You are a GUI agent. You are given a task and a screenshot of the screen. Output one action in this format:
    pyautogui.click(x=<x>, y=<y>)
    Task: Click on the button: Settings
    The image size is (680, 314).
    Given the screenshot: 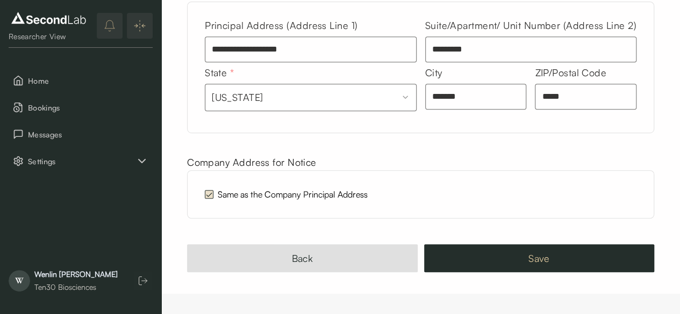 What is the action you would take?
    pyautogui.click(x=81, y=161)
    